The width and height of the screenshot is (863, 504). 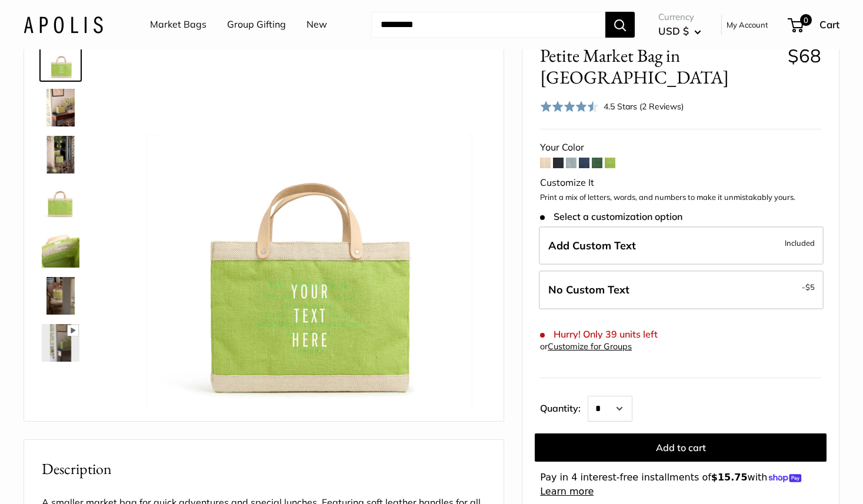 I want to click on label: Leave Blank, so click(x=681, y=290).